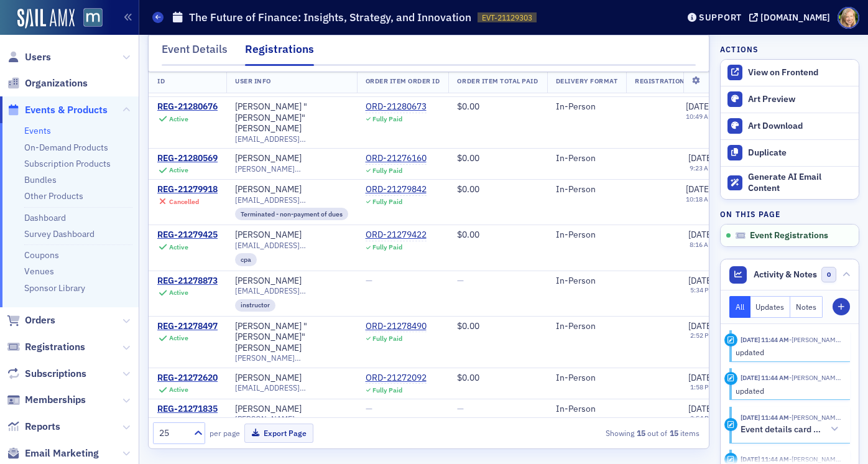 The height and width of the screenshot is (464, 868). Describe the element at coordinates (56, 374) in the screenshot. I see `span: Subscriptions` at that location.